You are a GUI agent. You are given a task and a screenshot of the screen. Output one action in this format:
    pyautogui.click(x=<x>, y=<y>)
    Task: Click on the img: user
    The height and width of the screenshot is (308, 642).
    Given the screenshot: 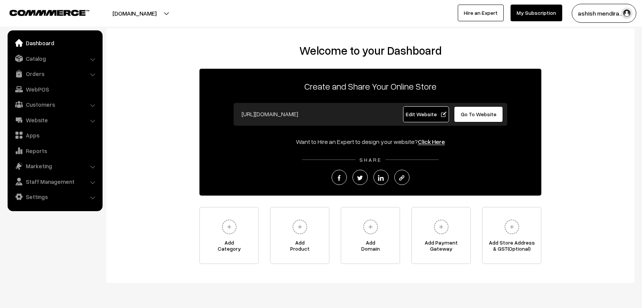 What is the action you would take?
    pyautogui.click(x=626, y=13)
    